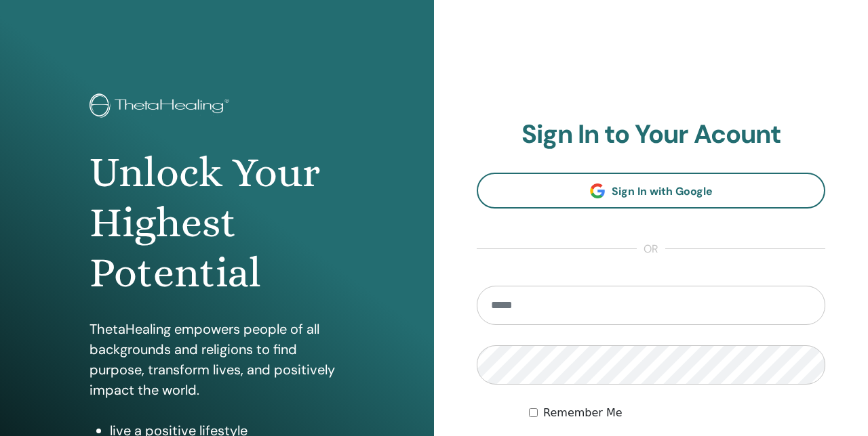  I want to click on p: ThetaHealing empowers people of all backgrounds and religions to find purpose, transform lives, a..., so click(217, 359).